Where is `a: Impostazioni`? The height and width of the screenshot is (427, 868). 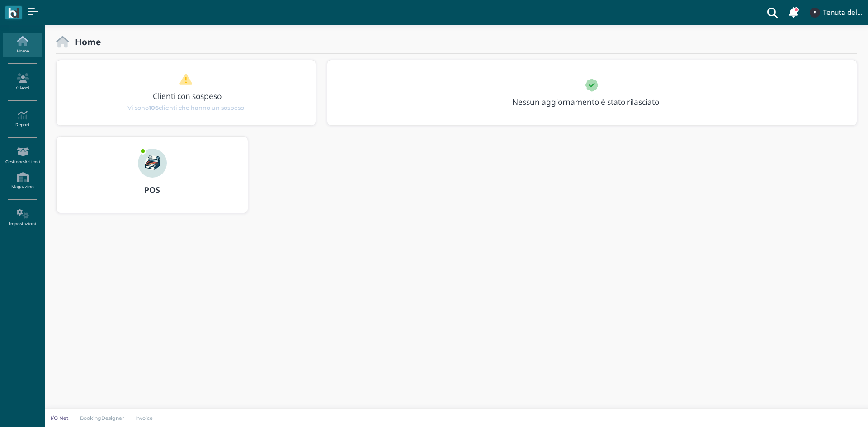 a: Impostazioni is located at coordinates (22, 218).